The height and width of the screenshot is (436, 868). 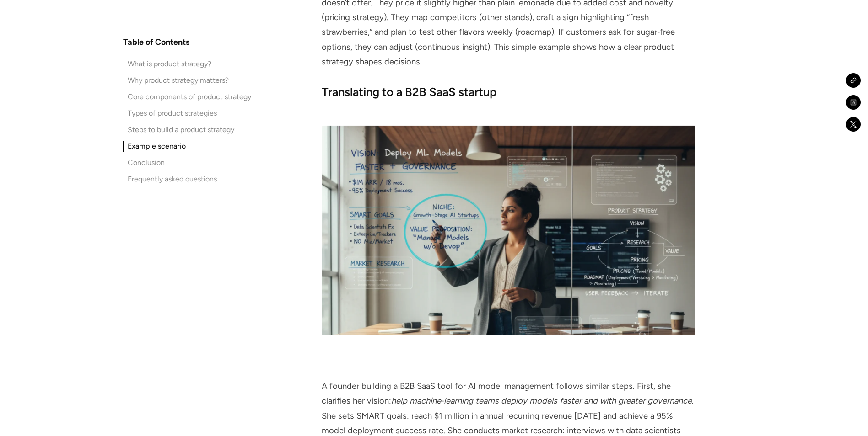 I want to click on a: Why product strategy matters?, so click(x=188, y=80).